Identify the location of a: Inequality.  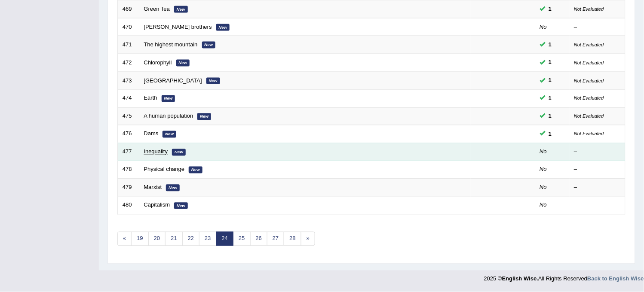
(156, 152).